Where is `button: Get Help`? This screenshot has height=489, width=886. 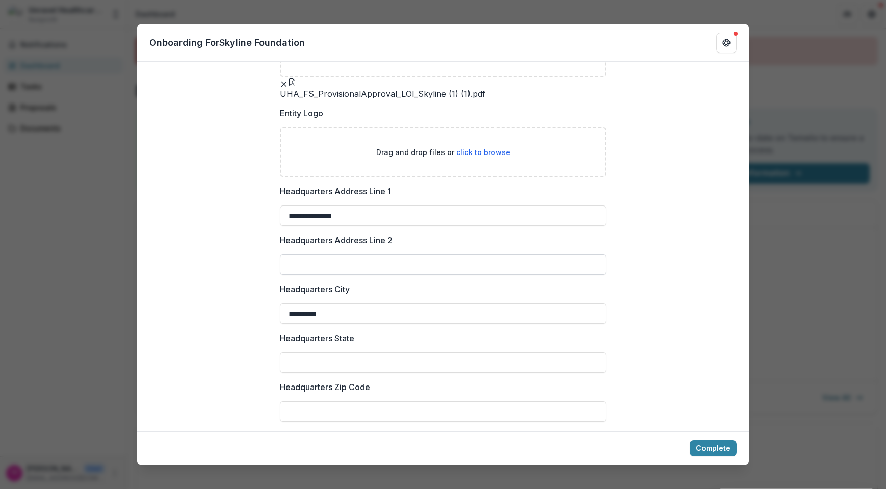 button: Get Help is located at coordinates (727, 43).